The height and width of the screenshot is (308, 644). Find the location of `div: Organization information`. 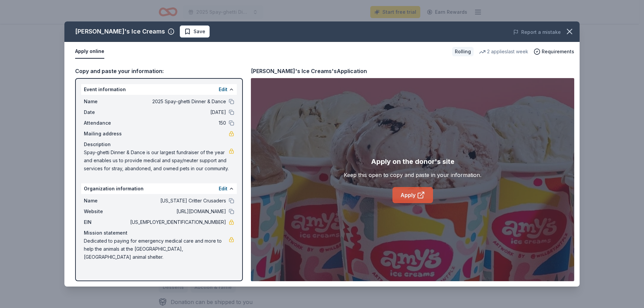

div: Organization information is located at coordinates (159, 189).